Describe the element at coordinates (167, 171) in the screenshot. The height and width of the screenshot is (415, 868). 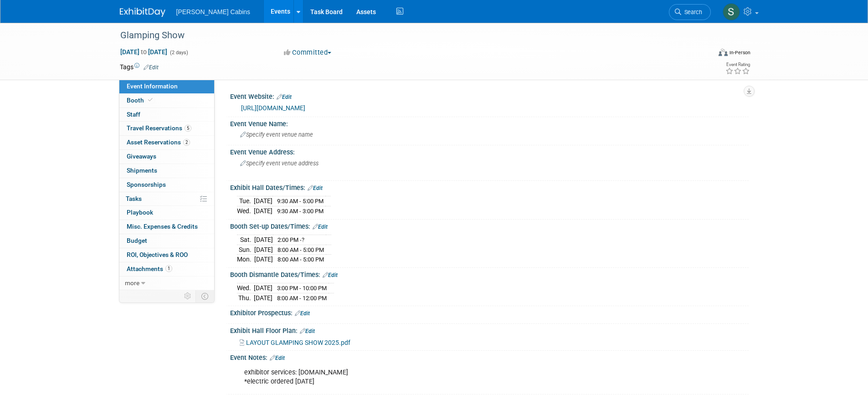
I see `a: Shipments` at that location.